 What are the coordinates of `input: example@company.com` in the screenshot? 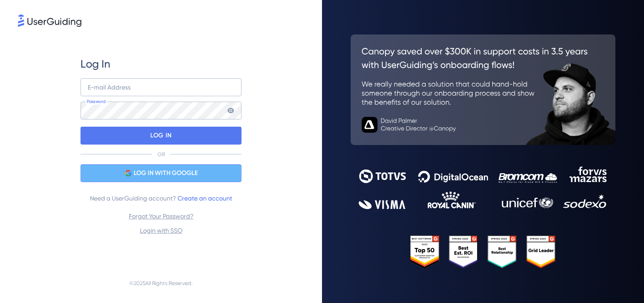 It's located at (161, 87).